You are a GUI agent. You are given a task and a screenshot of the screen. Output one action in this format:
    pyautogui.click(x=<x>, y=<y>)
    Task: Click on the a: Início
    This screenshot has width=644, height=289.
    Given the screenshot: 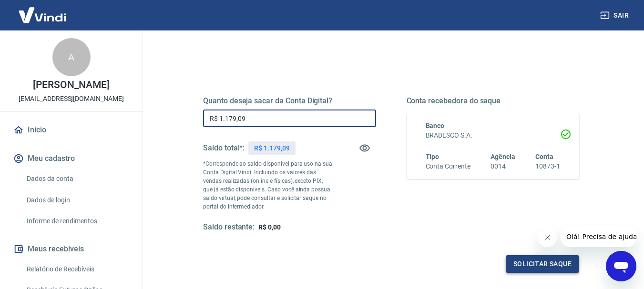 What is the action you would take?
    pyautogui.click(x=71, y=130)
    